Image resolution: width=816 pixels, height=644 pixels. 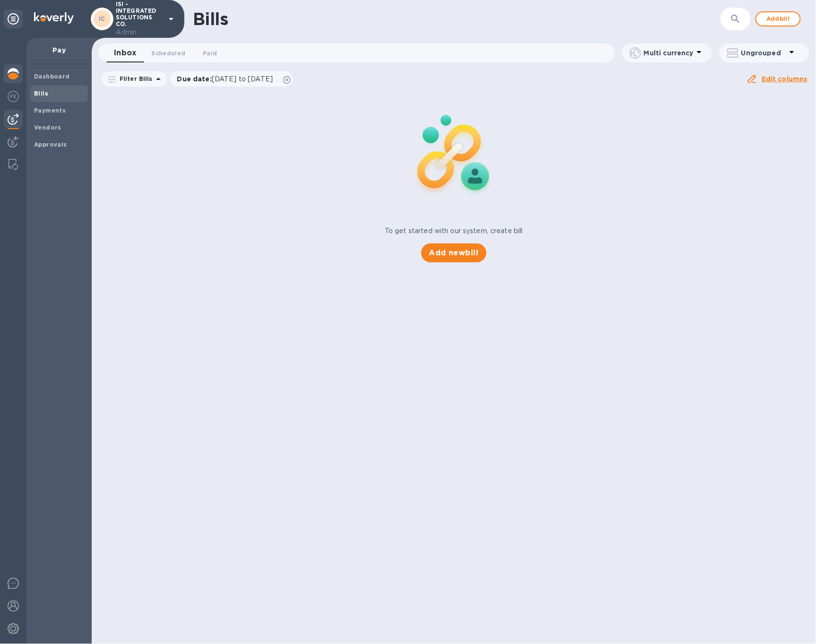 What do you see at coordinates (59, 50) in the screenshot?
I see `p: Pay` at bounding box center [59, 50].